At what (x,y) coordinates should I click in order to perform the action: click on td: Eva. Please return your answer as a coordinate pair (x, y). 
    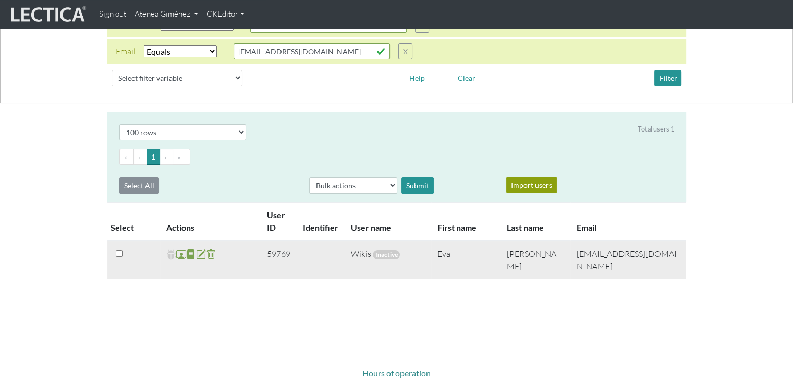
    Looking at the image, I should click on (466, 259).